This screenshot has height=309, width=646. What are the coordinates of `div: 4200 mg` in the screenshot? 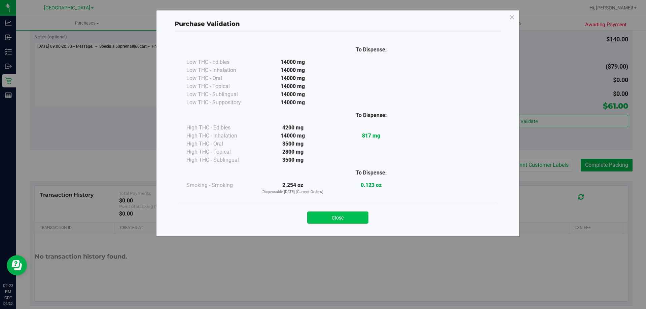 It's located at (293, 128).